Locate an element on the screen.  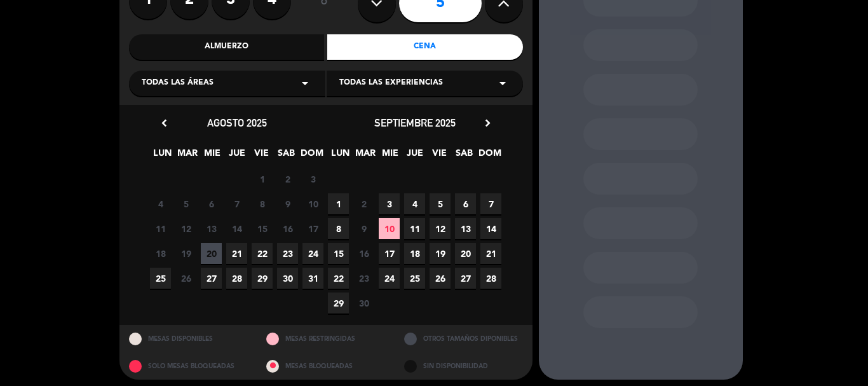
span: 31 is located at coordinates (312, 278).